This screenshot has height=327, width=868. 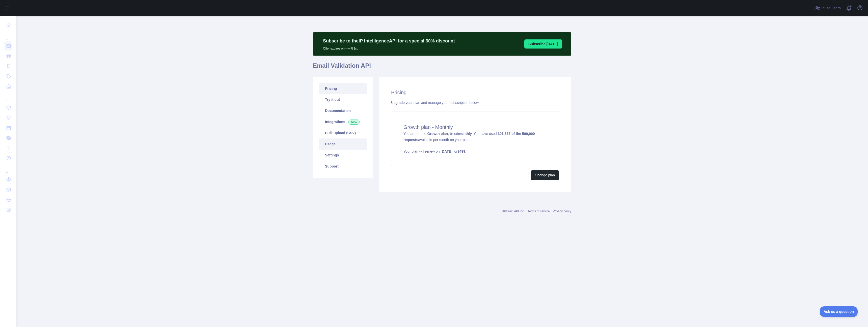 What do you see at coordinates (545, 175) in the screenshot?
I see `button: Change plan` at bounding box center [545, 175].